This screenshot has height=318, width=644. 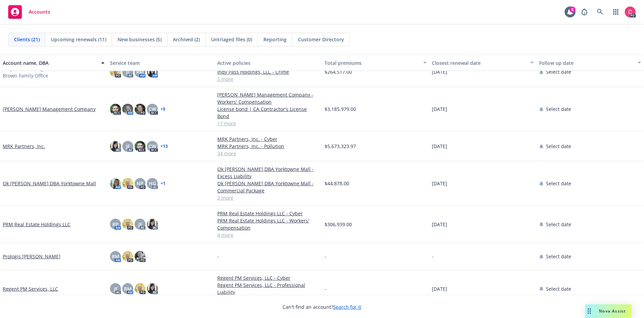 I want to click on a: + 1, so click(x=163, y=184).